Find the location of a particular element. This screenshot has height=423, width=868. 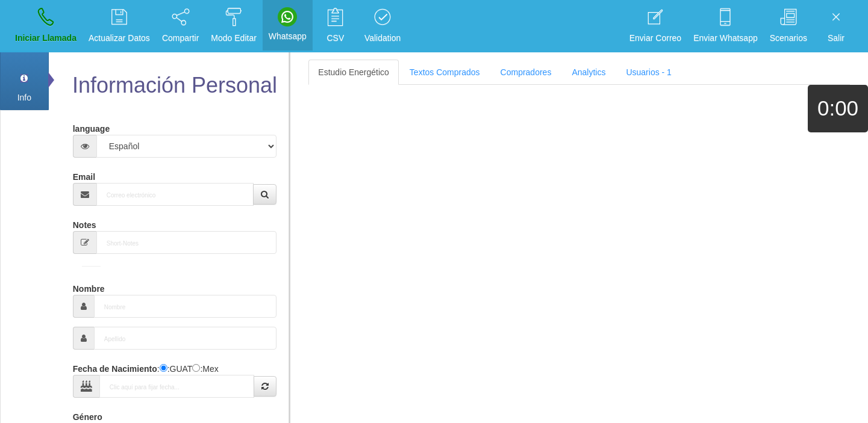

a: Estudio Energético is located at coordinates (354, 72).